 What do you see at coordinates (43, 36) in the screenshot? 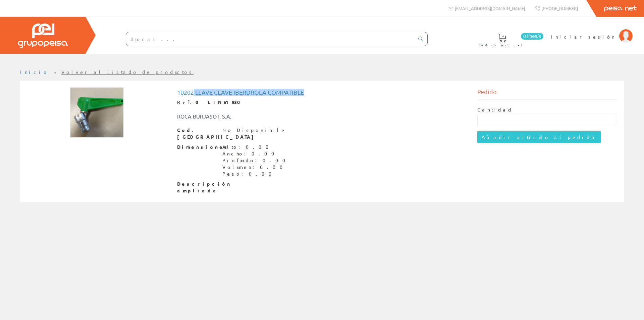
I see `img: Grupo Peisa` at bounding box center [43, 36].